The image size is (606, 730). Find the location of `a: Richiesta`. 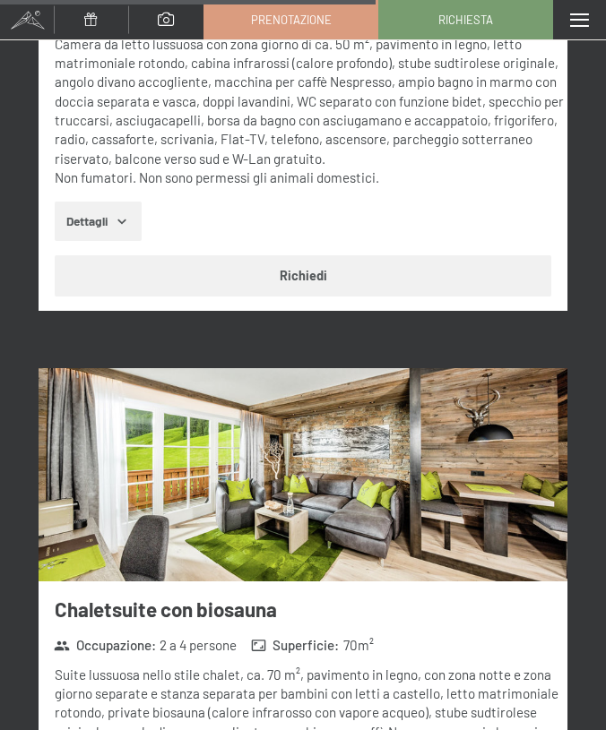

a: Richiesta is located at coordinates (465, 20).